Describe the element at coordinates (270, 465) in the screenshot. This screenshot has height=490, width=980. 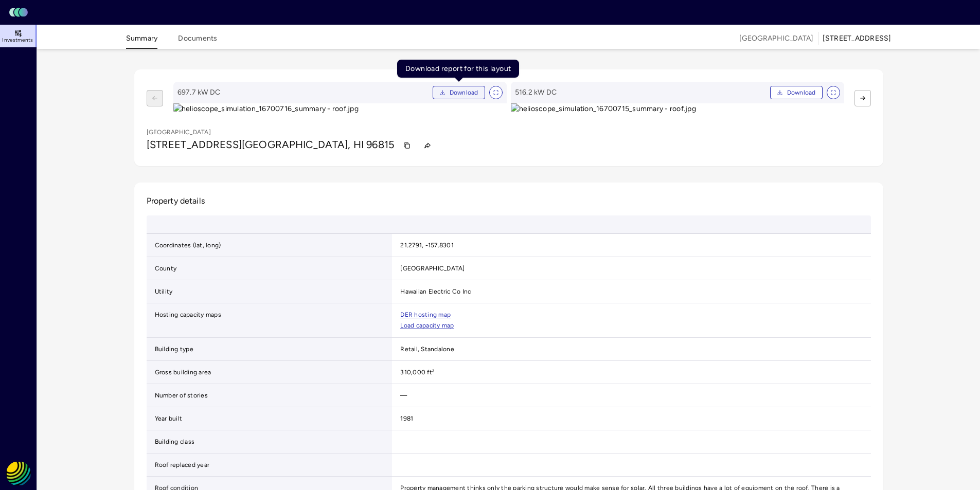
I see `td: Roof replaced year` at that location.